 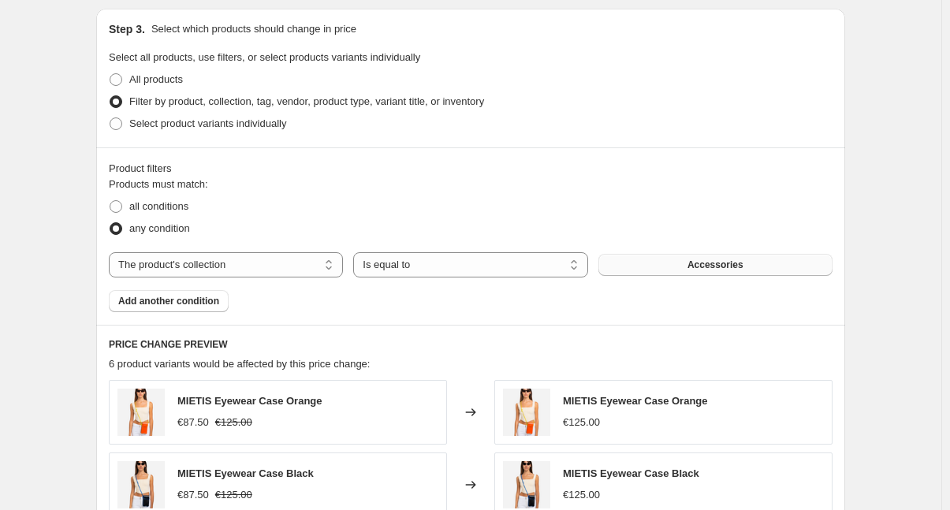 What do you see at coordinates (169, 301) in the screenshot?
I see `span: Add another condition` at bounding box center [169, 301].